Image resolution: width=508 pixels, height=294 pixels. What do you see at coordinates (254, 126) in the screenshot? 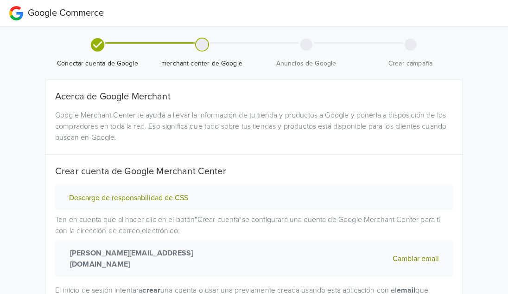
I see `div: Google Merchant Center te ayuda a llevar la información de tu tienda y productos a Google y poner...` at bounding box center [254, 126].